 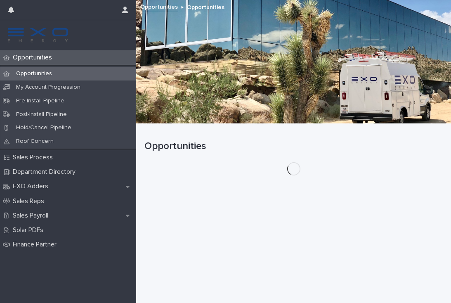 I want to click on h1: Opportunities, so click(x=294, y=146).